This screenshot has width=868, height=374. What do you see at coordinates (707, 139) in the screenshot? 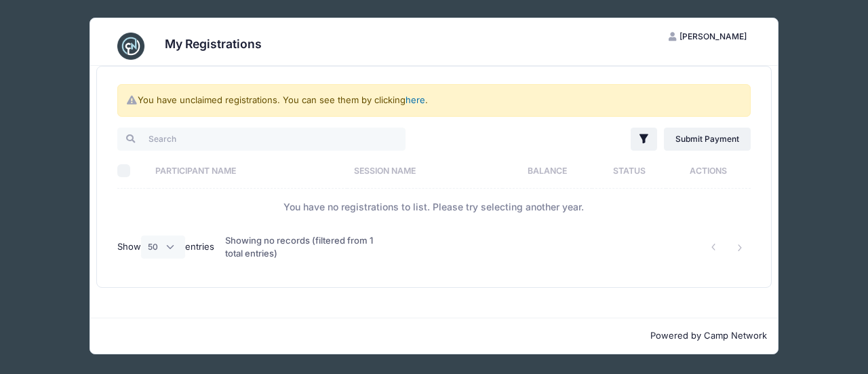
I see `a: Submit Payment` at bounding box center [707, 139].